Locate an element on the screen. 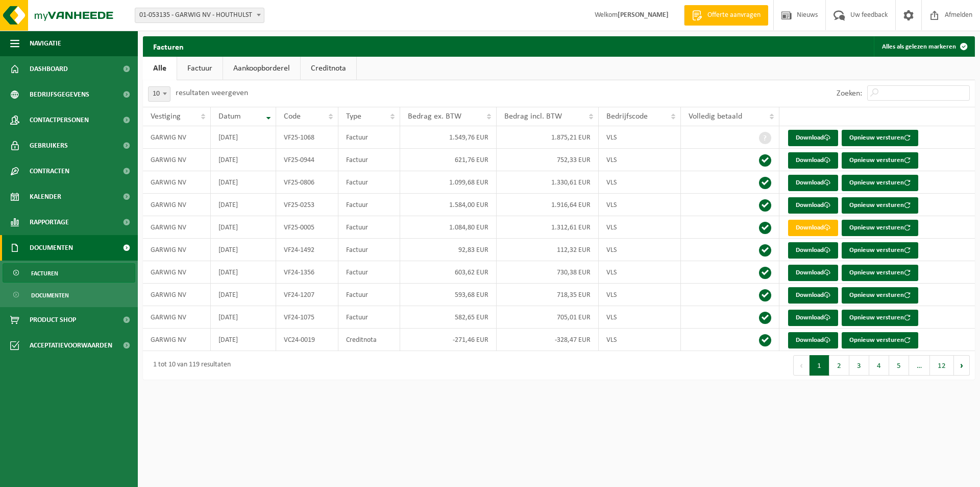  span: Contactpersonen is located at coordinates (60, 120).